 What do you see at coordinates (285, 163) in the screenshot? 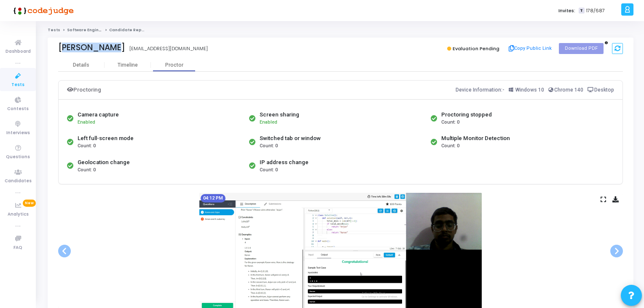
I see `div: IP address change` at bounding box center [285, 163].